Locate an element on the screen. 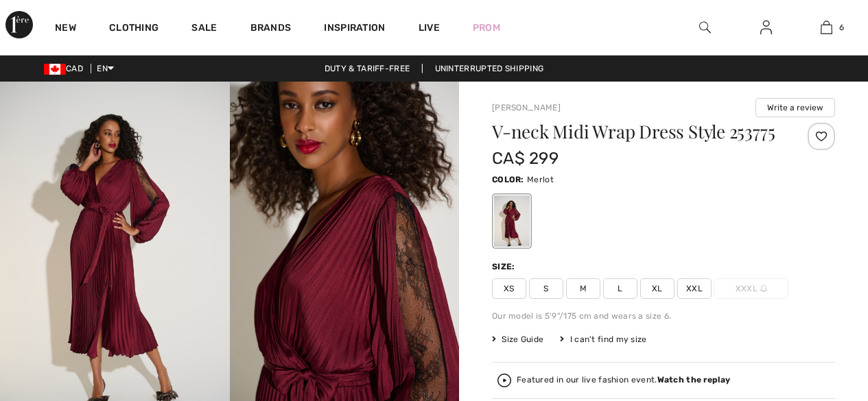 The width and height of the screenshot is (868, 401). span: M is located at coordinates (583, 289).